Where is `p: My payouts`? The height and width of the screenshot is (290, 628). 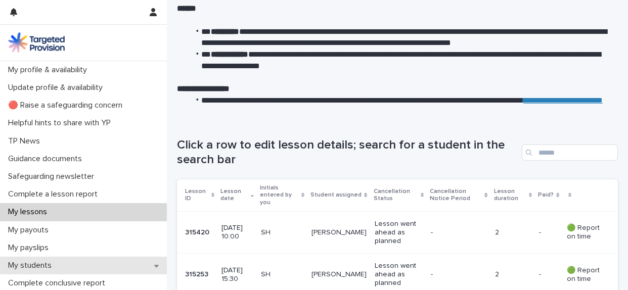 p: My payouts is located at coordinates (30, 230).